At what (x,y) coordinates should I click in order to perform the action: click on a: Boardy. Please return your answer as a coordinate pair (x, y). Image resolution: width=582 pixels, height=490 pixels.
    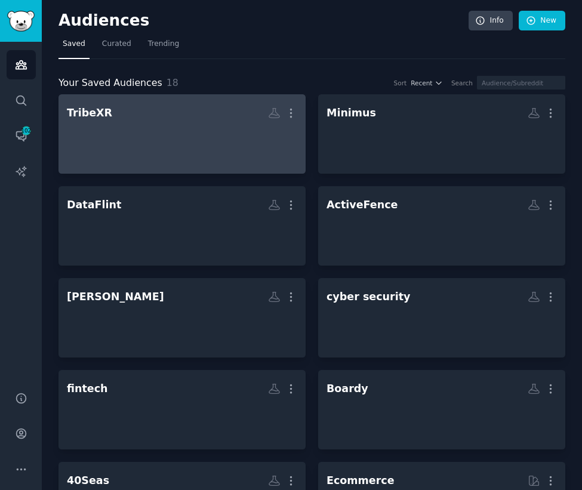
    Looking at the image, I should click on (442, 410).